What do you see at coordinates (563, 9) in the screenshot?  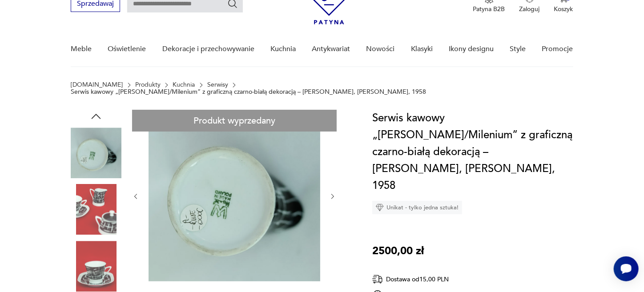 I see `p: Koszyk` at bounding box center [563, 9].